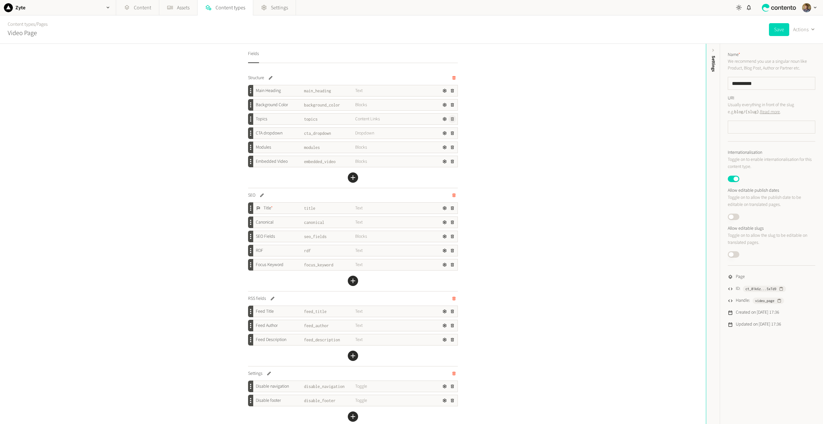 The image size is (823, 424). What do you see at coordinates (806, 8) in the screenshot?
I see `img: Péter Soltész` at bounding box center [806, 8].